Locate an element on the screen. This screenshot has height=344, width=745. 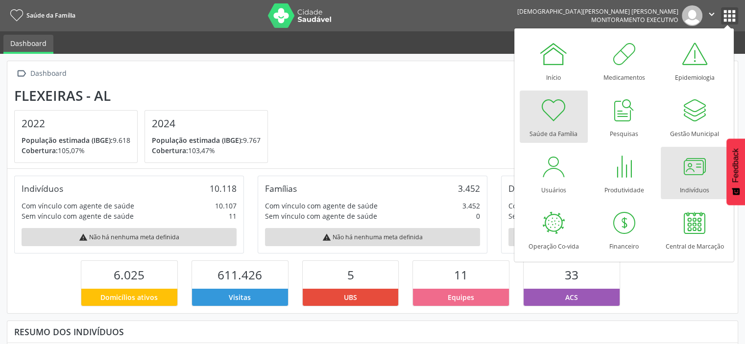
p: 105,07% is located at coordinates (76, 150).